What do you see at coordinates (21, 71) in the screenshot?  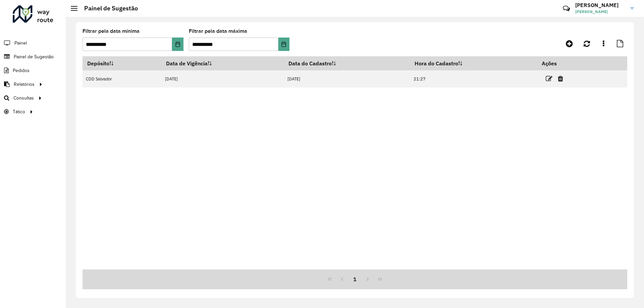 I see `span: Pedidos` at bounding box center [21, 71].